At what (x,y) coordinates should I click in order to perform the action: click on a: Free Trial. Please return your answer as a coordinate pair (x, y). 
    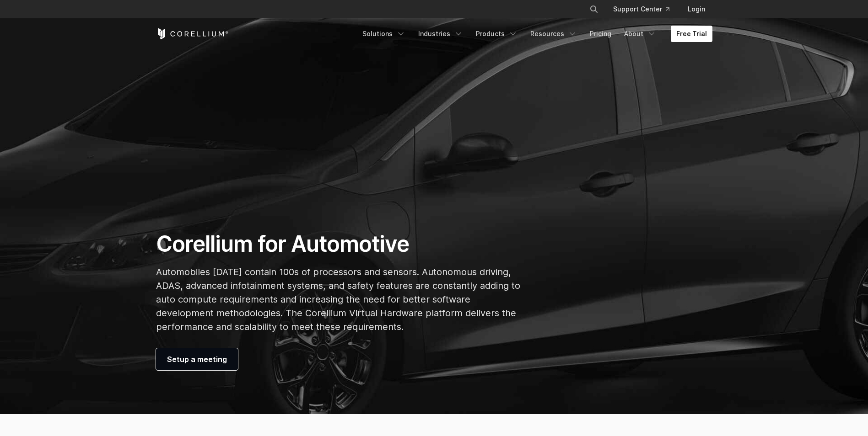
    Looking at the image, I should click on (692, 34).